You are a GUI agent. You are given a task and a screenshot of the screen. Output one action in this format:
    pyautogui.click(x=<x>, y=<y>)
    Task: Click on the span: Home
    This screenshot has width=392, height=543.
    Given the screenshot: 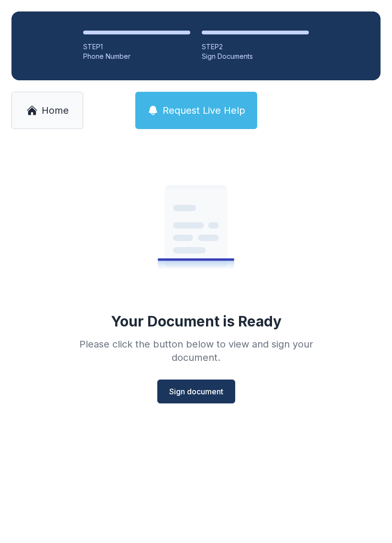 What is the action you would take?
    pyautogui.click(x=55, y=110)
    